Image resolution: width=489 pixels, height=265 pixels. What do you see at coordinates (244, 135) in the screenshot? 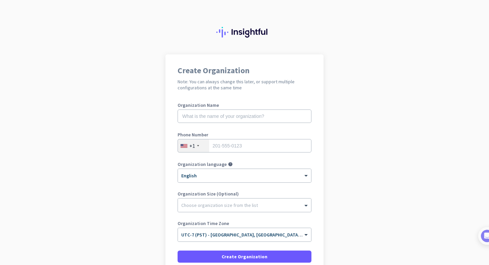
I see `label: Phone Number` at bounding box center [244, 135].